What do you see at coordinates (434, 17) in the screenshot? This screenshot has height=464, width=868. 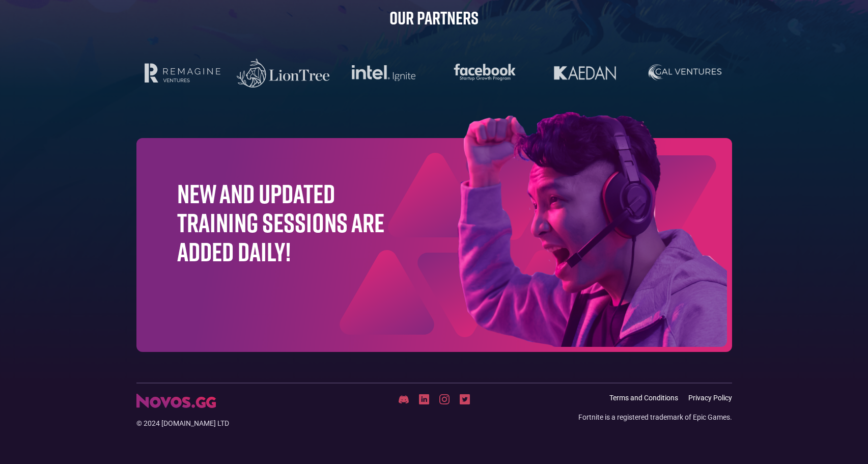 I see `h2: Our Partners` at bounding box center [434, 17].